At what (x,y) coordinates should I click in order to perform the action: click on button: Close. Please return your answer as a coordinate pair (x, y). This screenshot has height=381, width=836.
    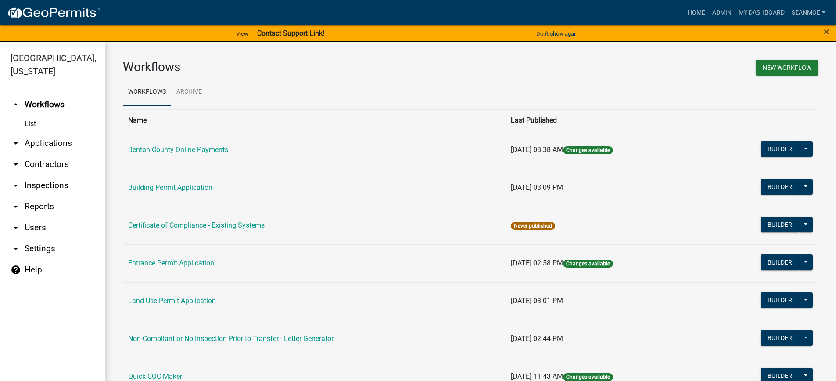
    Looking at the image, I should click on (827, 32).